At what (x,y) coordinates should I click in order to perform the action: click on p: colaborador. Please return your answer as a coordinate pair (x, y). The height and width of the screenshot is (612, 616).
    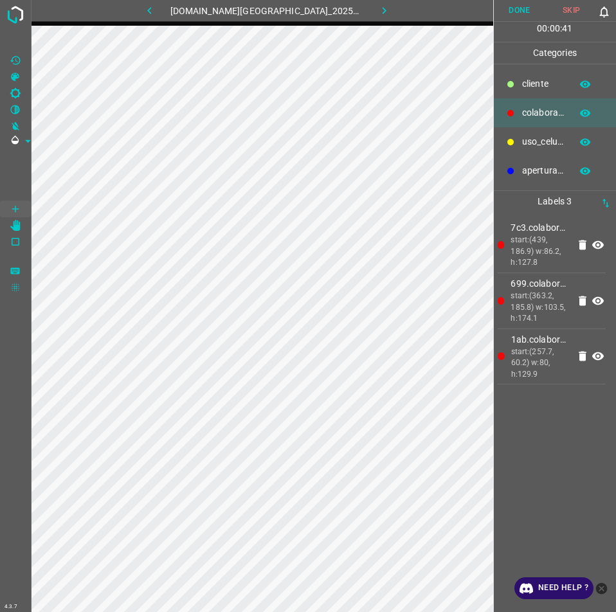
    Looking at the image, I should click on (543, 113).